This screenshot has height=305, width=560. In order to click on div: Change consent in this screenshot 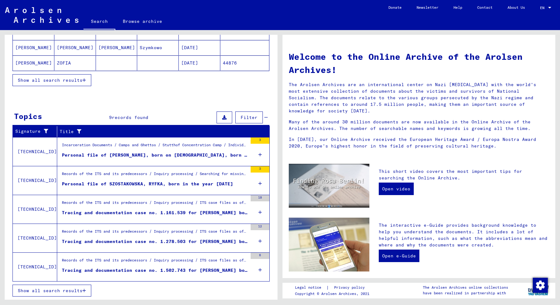, I will do `click(540, 284)`.